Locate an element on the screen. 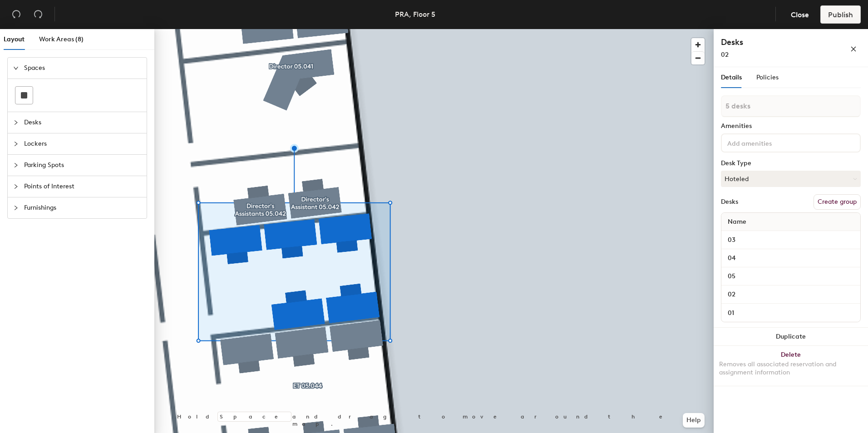 The width and height of the screenshot is (868, 433). span: Layout is located at coordinates (14, 39).